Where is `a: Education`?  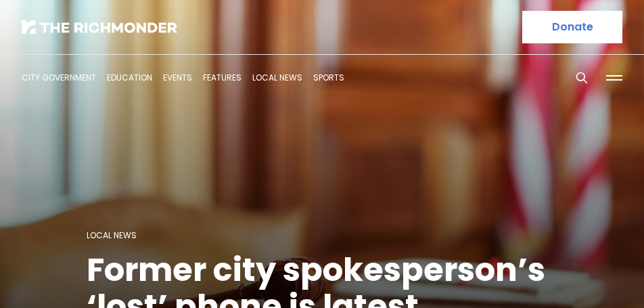
a: Education is located at coordinates (129, 77).